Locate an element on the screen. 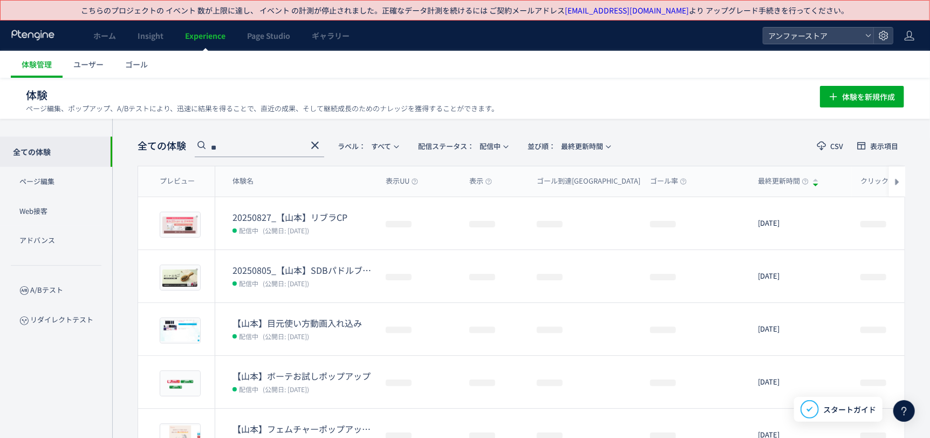  span: スタートガイド is located at coordinates (850, 409).